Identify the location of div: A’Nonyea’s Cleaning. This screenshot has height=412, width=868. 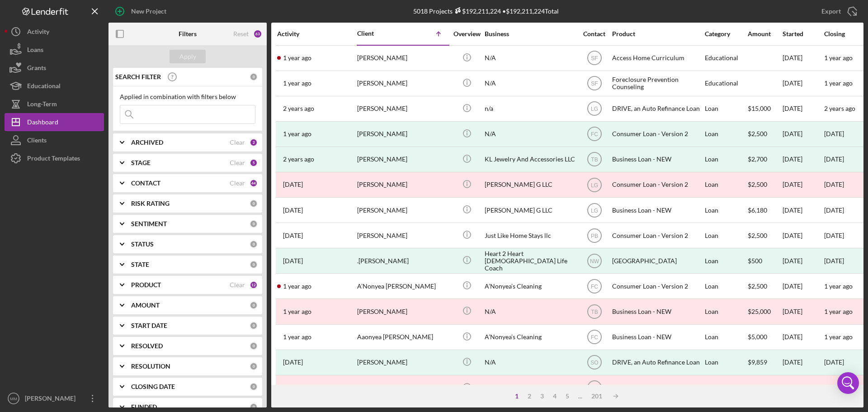
(529, 286).